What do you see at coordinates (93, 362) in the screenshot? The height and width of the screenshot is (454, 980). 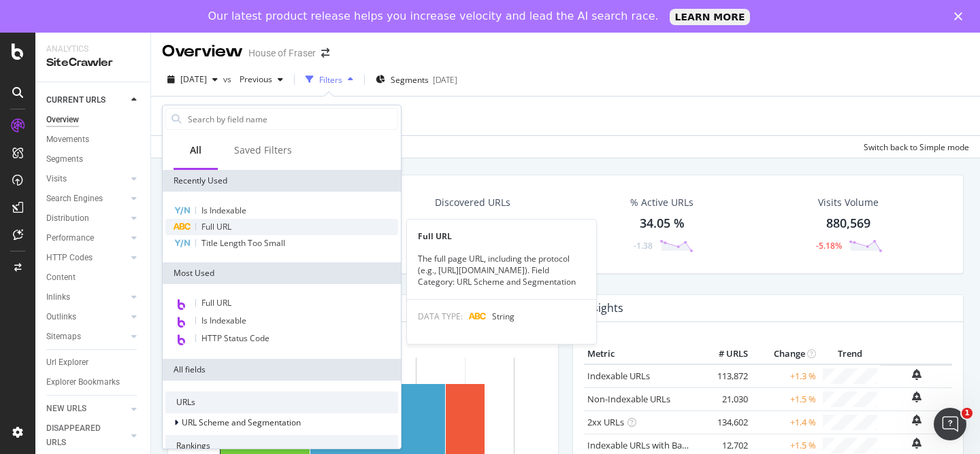 I see `a: Url Explorer` at bounding box center [93, 362].